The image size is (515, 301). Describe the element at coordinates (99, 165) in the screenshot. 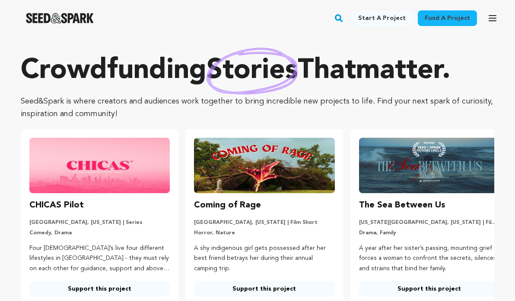

I see `img: CHICAS Pilot image` at that location.